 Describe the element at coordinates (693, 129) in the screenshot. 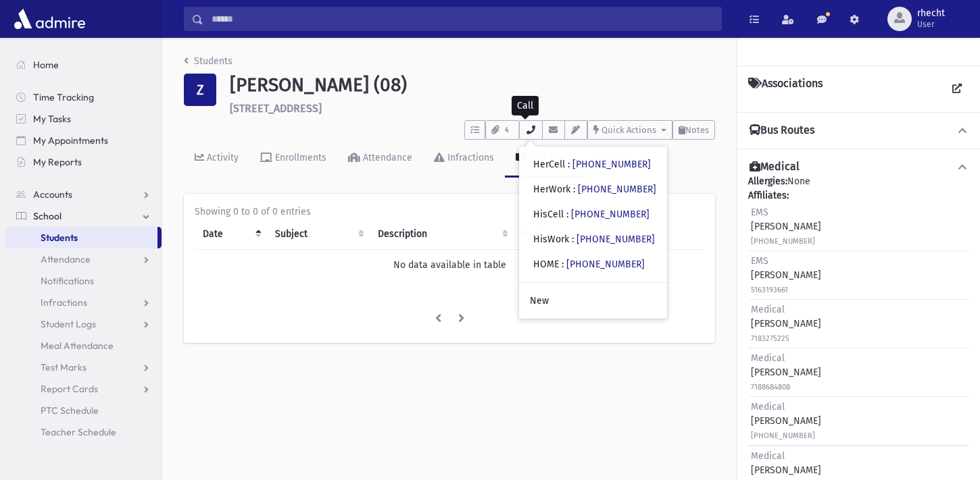

I see `button: Notes` at that location.